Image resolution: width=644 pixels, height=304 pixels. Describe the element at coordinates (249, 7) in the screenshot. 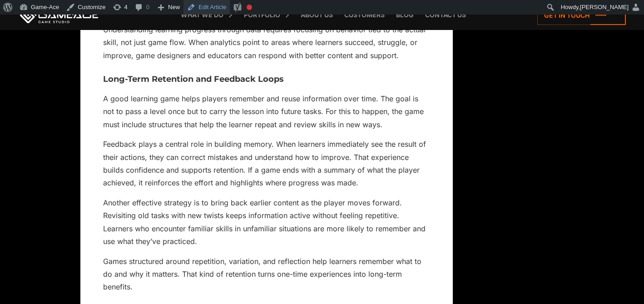

I see `div: Focus keyphrase not set` at that location.